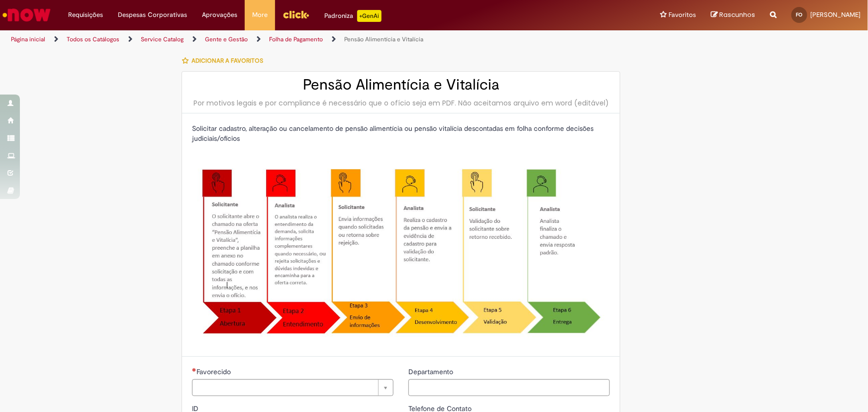  Describe the element at coordinates (296, 14) in the screenshot. I see `img: click_logo_yellow_360x200.png` at that location.